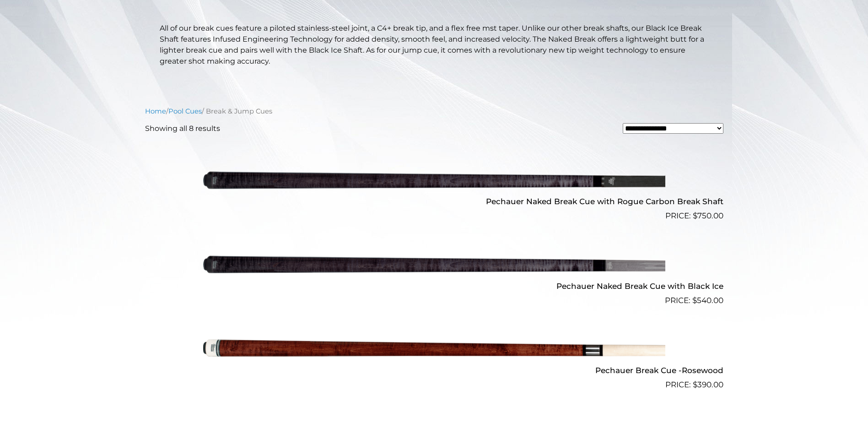 This screenshot has height=423, width=868. What do you see at coordinates (708, 215) in the screenshot?
I see `bdi: 750.00` at bounding box center [708, 215].